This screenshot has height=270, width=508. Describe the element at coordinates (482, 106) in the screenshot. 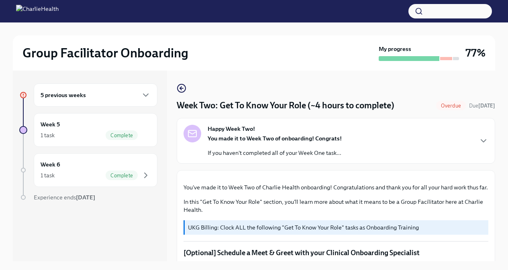

I see `span: September 22nd, 2025 10:00` at that location.